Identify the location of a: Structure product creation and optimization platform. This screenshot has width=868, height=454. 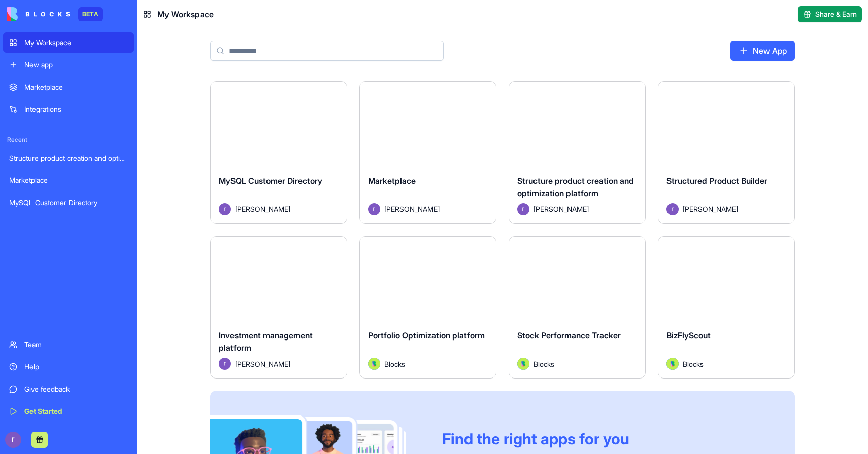
(69, 158).